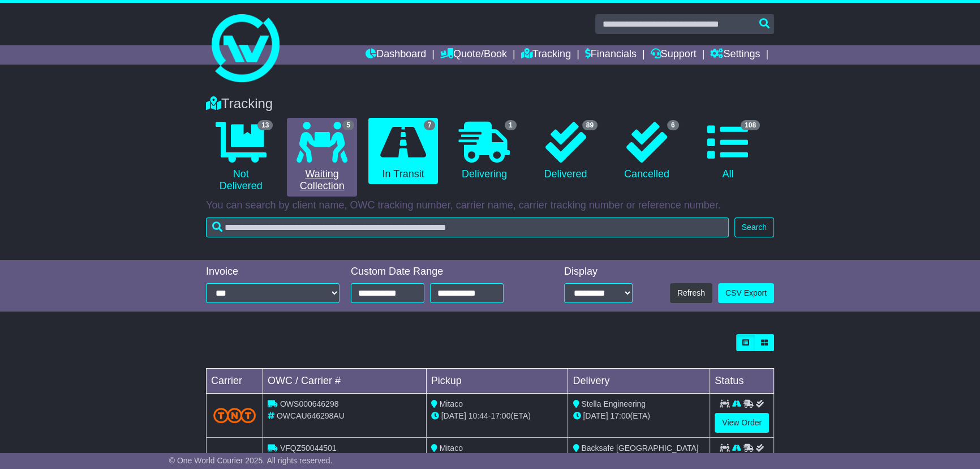 The width and height of the screenshot is (980, 469). Describe the element at coordinates (478, 416) in the screenshot. I see `span: 10:44` at that location.